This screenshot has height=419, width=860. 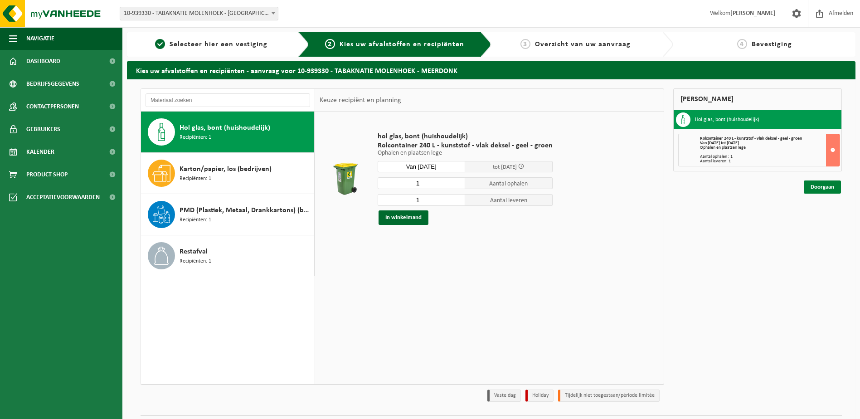 I want to click on span: Bevestiging, so click(x=772, y=44).